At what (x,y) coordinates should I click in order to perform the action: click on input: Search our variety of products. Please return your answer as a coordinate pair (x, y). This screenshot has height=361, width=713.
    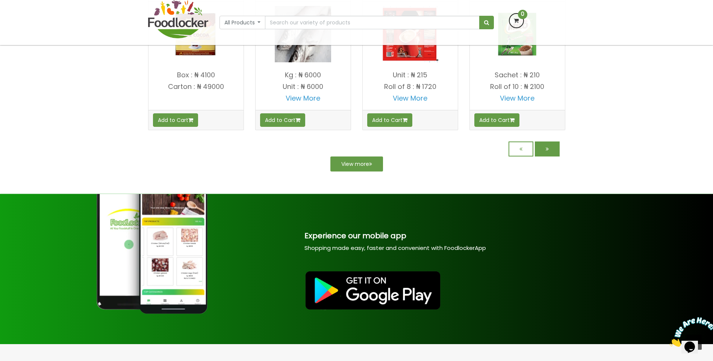
    Looking at the image, I should click on (372, 23).